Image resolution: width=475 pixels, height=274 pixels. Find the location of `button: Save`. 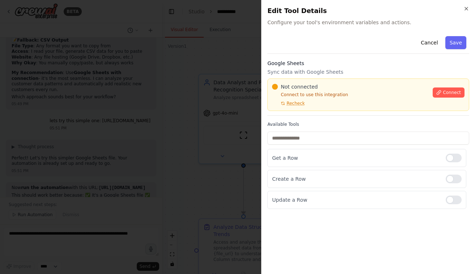

button: Save is located at coordinates (456, 43).